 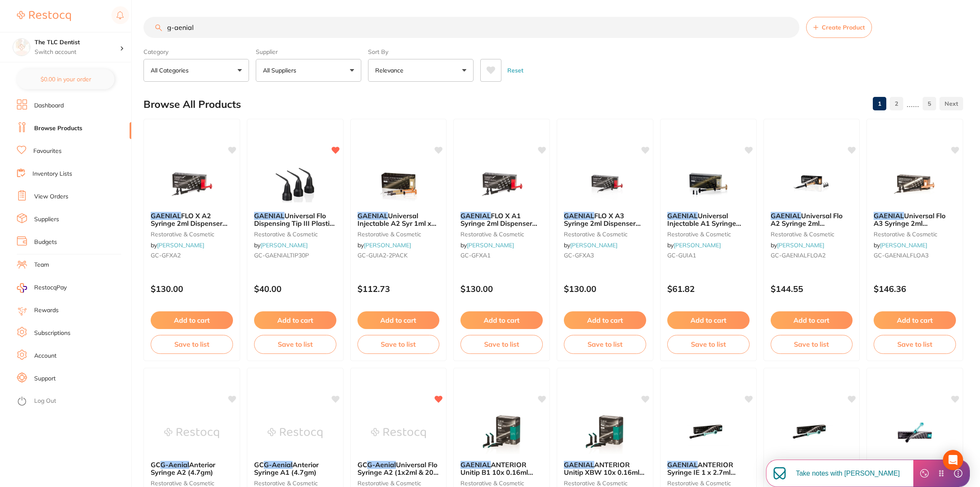 I want to click on img: GAENIAL Universal Flo A3 Syringe 2ml Dispenser Tipsx20, so click(x=915, y=184).